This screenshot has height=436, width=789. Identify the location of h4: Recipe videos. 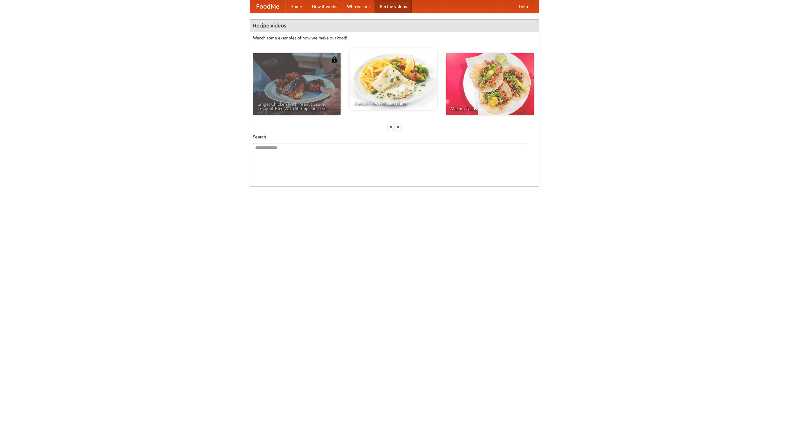
(395, 26).